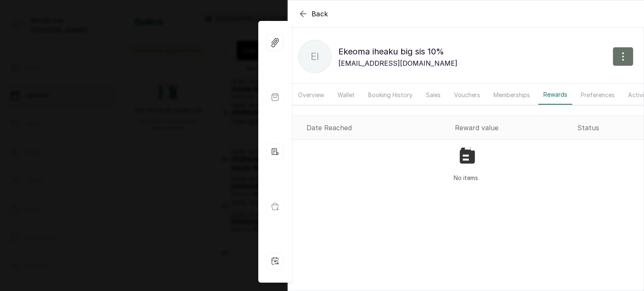  What do you see at coordinates (556, 95) in the screenshot?
I see `button: Rewards` at bounding box center [556, 95].